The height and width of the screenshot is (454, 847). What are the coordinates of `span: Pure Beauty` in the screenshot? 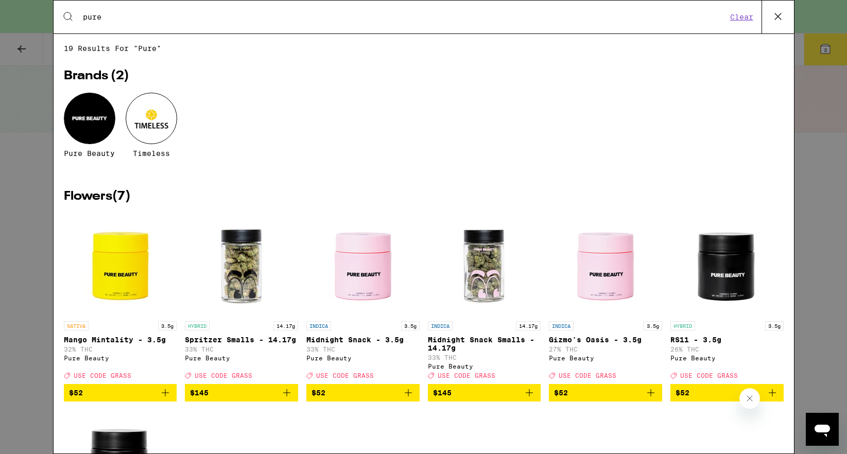 It's located at (89, 154).